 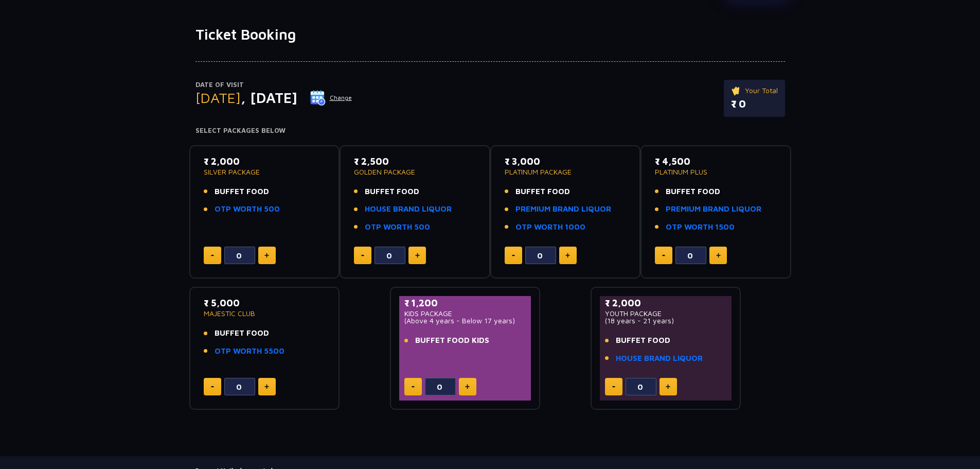 I want to click on p: ₹ 0, so click(x=754, y=104).